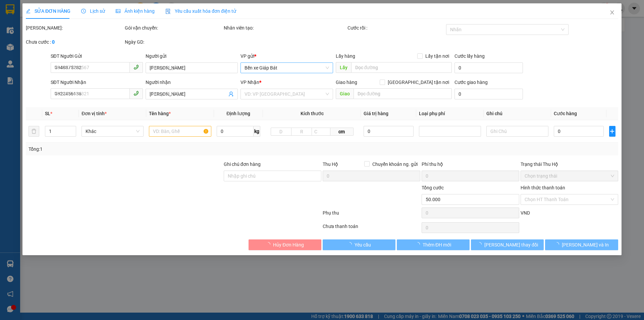 This screenshot has height=320, width=644. Describe the element at coordinates (48, 11) in the screenshot. I see `span: SỬA ĐƠN HÀNG` at that location.